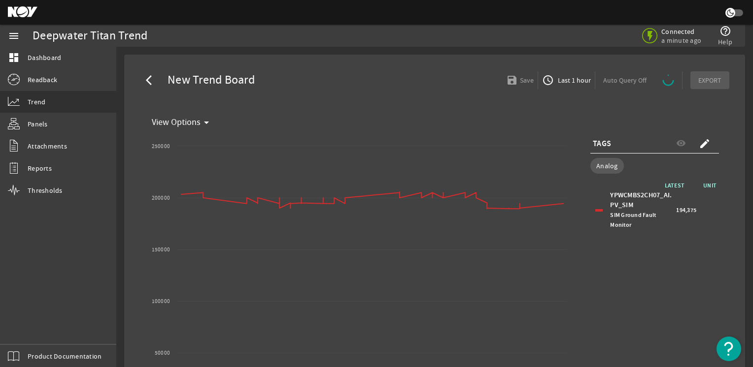 The width and height of the screenshot is (753, 367). I want to click on span: 194,375, so click(686, 210).